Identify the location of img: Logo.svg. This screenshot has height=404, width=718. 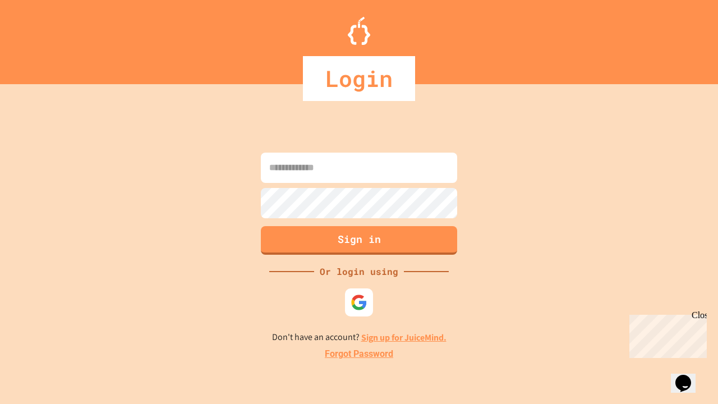
(359, 31).